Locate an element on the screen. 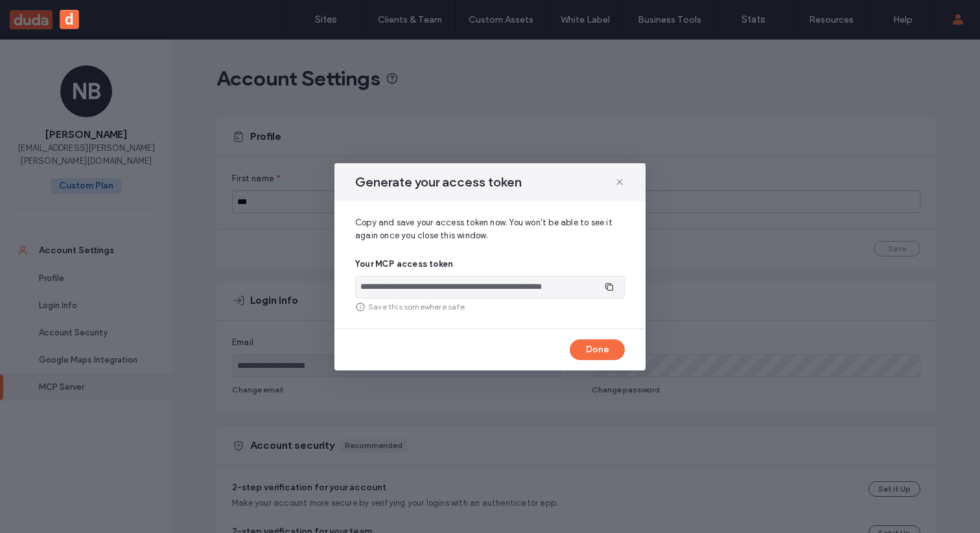 The image size is (980, 533). span: Generate your access token is located at coordinates (438, 182).